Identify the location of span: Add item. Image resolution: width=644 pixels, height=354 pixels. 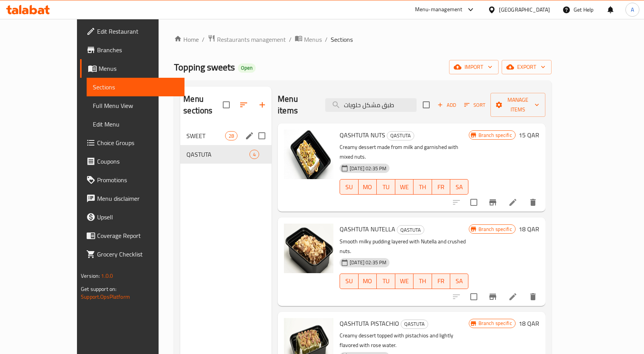
(447, 105).